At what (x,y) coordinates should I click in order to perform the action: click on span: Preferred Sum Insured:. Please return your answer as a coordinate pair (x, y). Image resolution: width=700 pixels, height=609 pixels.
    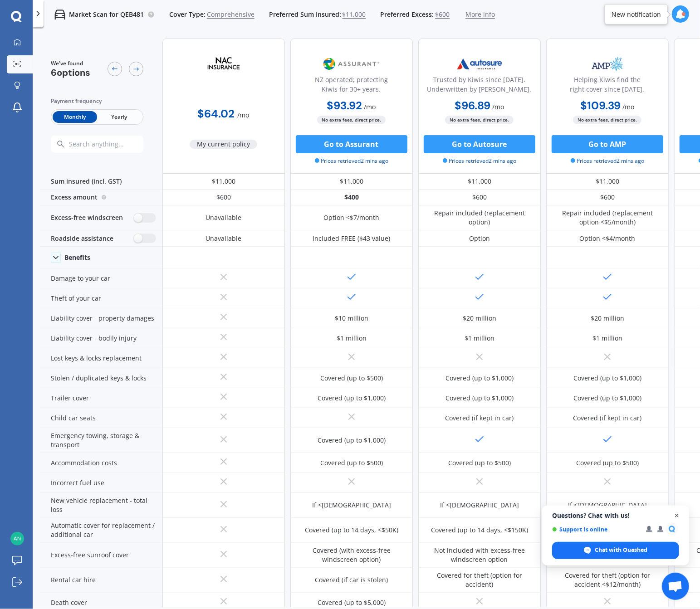
    Looking at the image, I should click on (305, 15).